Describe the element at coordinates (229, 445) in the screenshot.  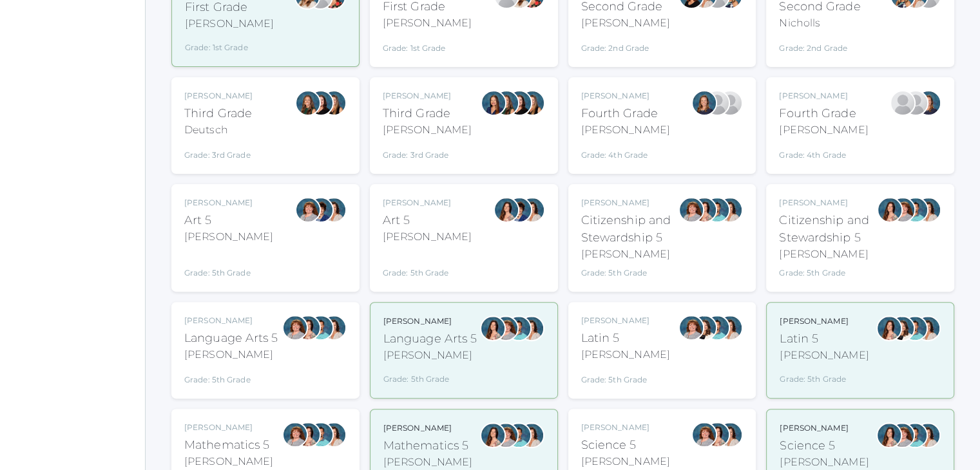
I see `div: Mathematics 5` at that location.